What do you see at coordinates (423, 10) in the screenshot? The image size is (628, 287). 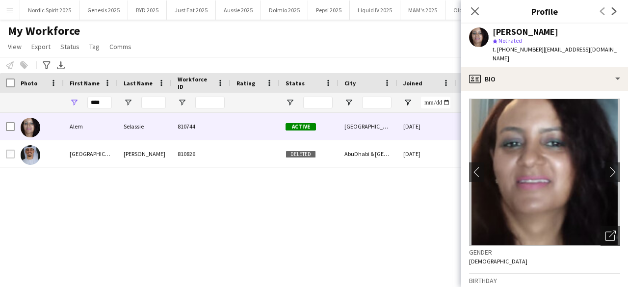 I see `button: M&M's 2025` at bounding box center [423, 10].